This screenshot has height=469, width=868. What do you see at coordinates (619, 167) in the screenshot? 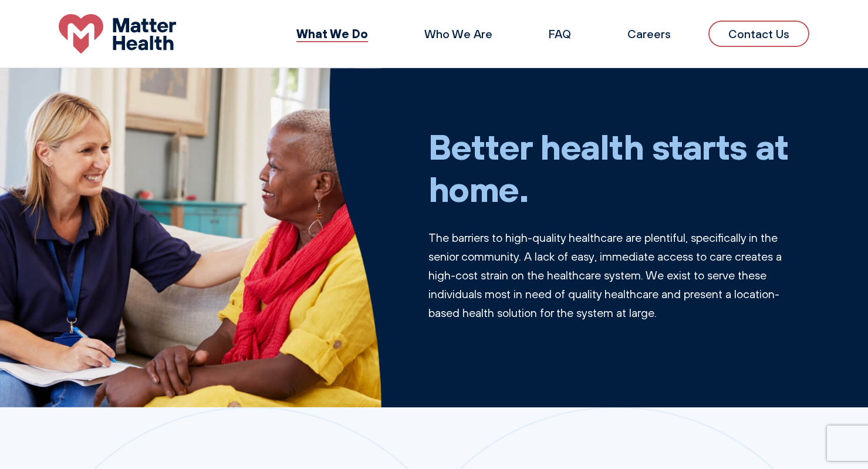
I see `h1: Better health starts at home.` at bounding box center [619, 167].